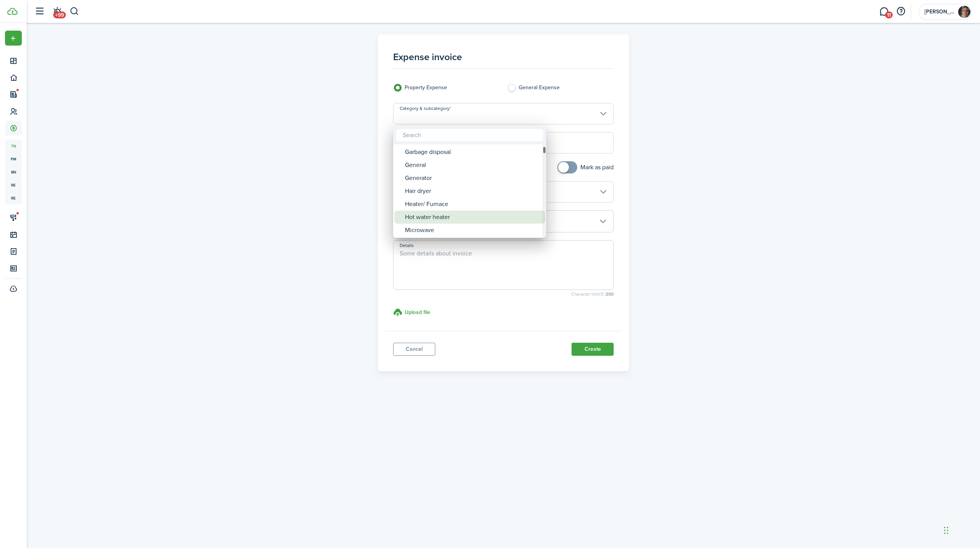 The width and height of the screenshot is (980, 548). Describe the element at coordinates (472, 217) in the screenshot. I see `div: Hot water heater` at that location.